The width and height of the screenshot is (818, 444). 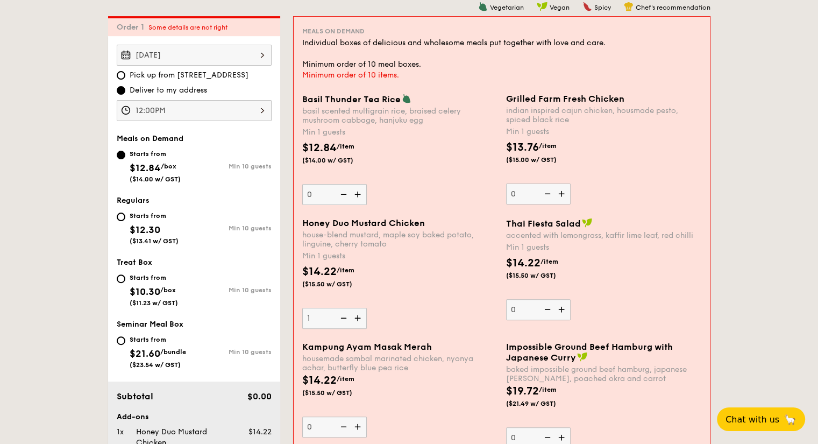 What do you see at coordinates (351, 99) in the screenshot?
I see `span: Basil Thunder Tea Rice` at bounding box center [351, 99].